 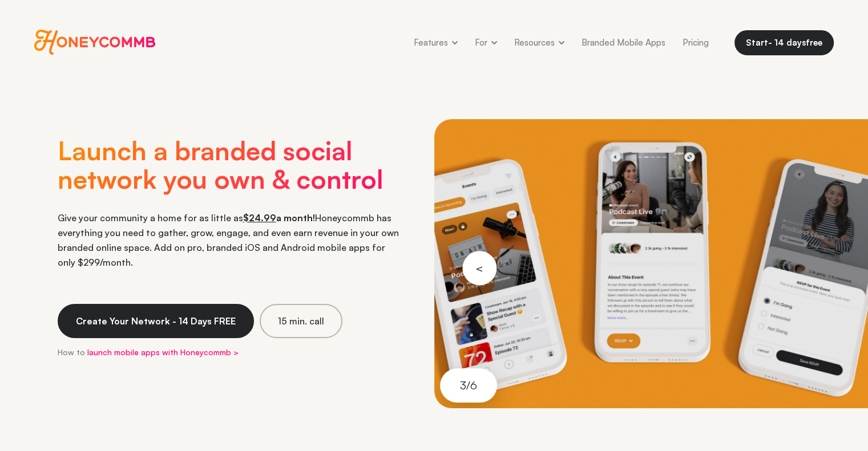 I want to click on a: Create Your Network - 14 Days FREE, so click(x=155, y=321).